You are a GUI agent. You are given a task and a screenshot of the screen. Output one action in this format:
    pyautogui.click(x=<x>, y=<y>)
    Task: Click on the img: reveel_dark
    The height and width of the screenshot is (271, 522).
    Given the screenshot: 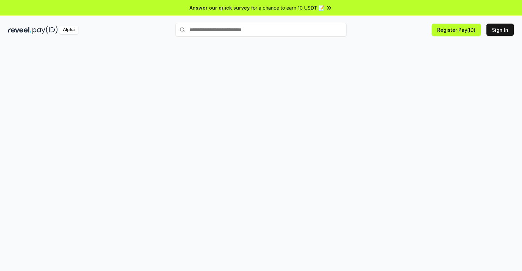 What is the action you would take?
    pyautogui.click(x=20, y=30)
    